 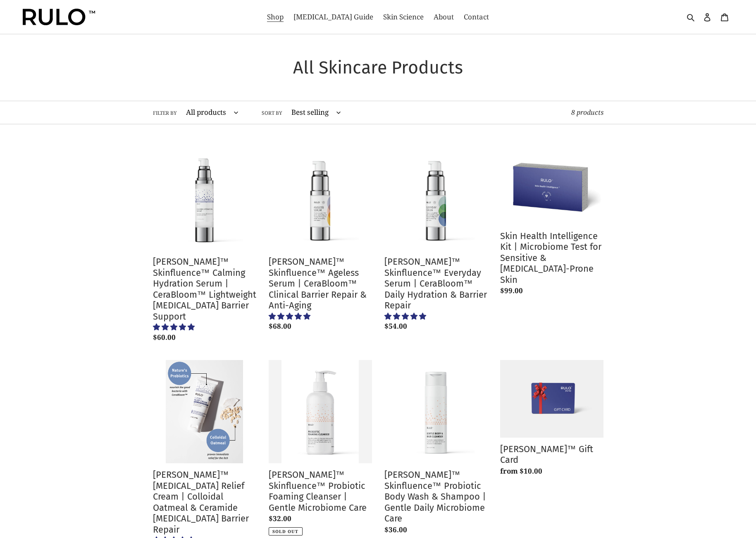 I want to click on a: Contact, so click(x=476, y=17).